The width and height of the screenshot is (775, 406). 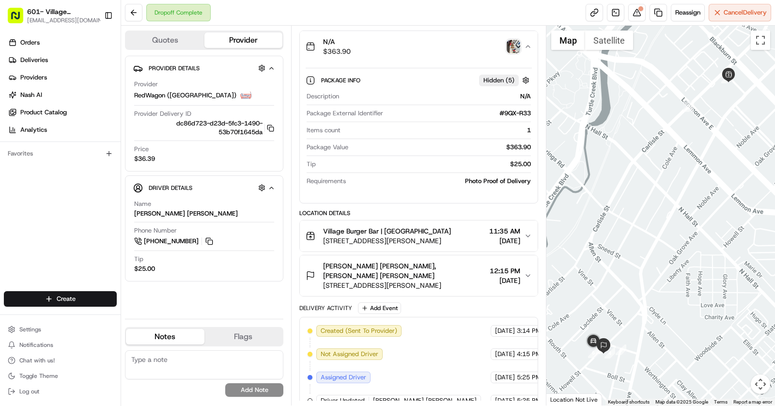 What do you see at coordinates (163, 129) in the screenshot?
I see `button: See all` at bounding box center [163, 129].